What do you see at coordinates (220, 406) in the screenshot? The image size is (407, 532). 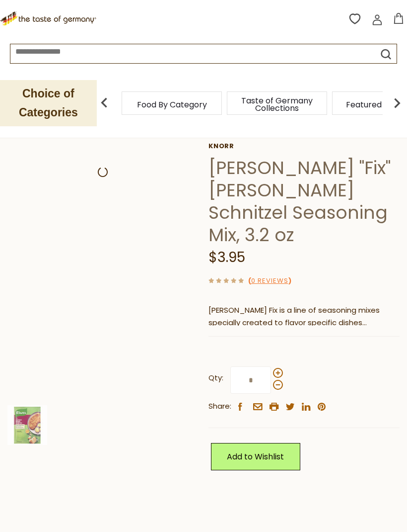 I see `span: Share:` at bounding box center [220, 406].